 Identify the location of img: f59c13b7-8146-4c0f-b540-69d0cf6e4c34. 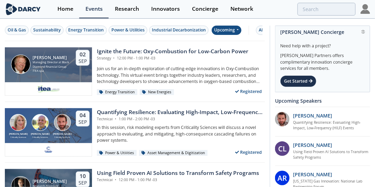
(48, 150).